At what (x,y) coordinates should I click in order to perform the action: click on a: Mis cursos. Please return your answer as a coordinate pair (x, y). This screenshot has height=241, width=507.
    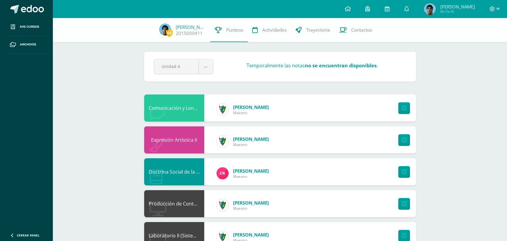
    Looking at the image, I should click on (26, 27).